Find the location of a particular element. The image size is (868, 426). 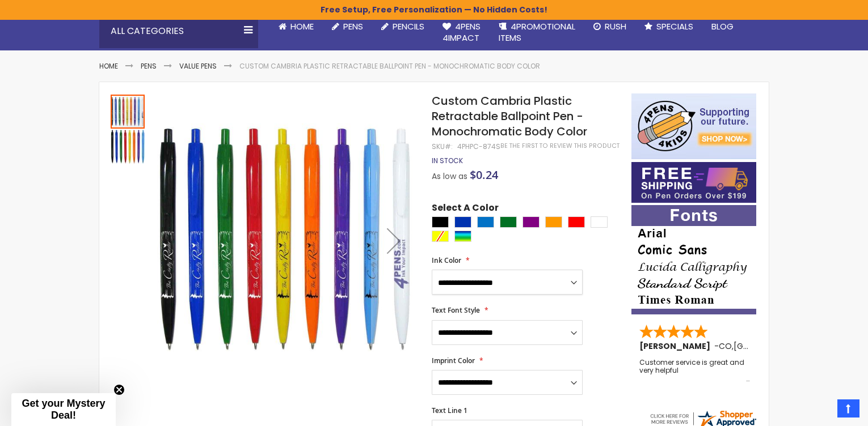

img: Free shipping on orders over $199 is located at coordinates (694, 183).